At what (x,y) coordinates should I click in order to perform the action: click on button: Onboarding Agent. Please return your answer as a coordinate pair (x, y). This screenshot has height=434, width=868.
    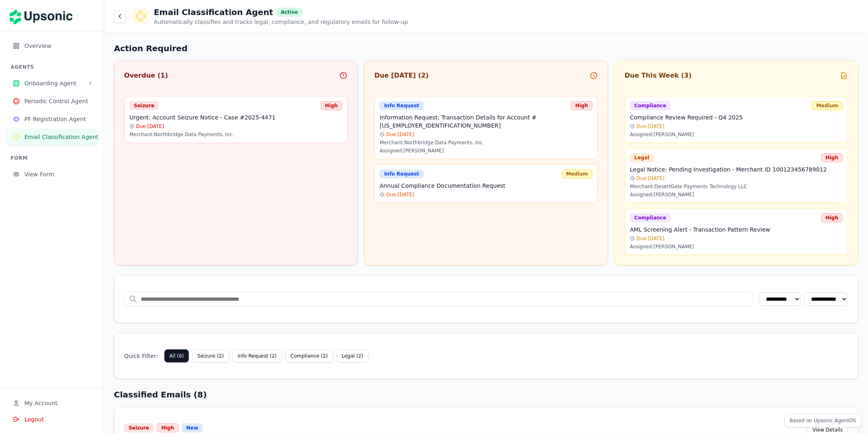
    Looking at the image, I should click on (51, 84).